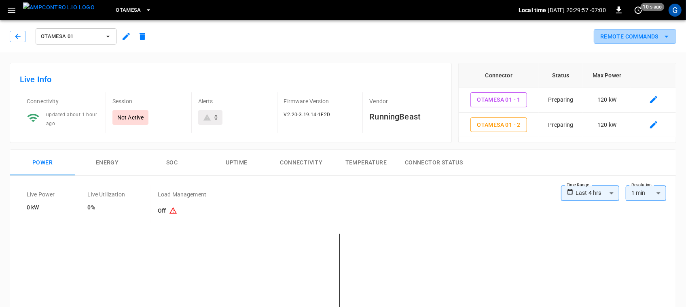  Describe the element at coordinates (499, 99) in the screenshot. I see `button: OtaMesa 01 - 1` at that location.